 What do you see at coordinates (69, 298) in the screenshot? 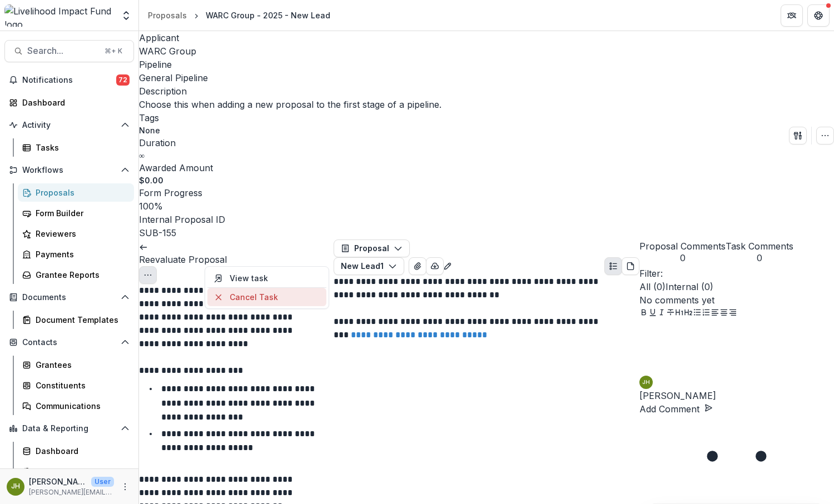
I see `span: Documents` at bounding box center [69, 298].